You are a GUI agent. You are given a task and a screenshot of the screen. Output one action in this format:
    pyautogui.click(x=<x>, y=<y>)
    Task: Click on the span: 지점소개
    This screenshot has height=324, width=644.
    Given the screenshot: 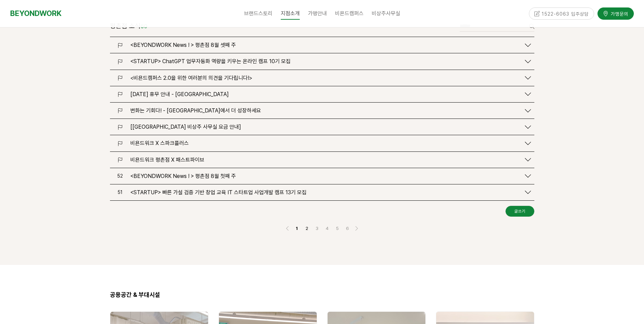 What is the action you would take?
    pyautogui.click(x=290, y=14)
    